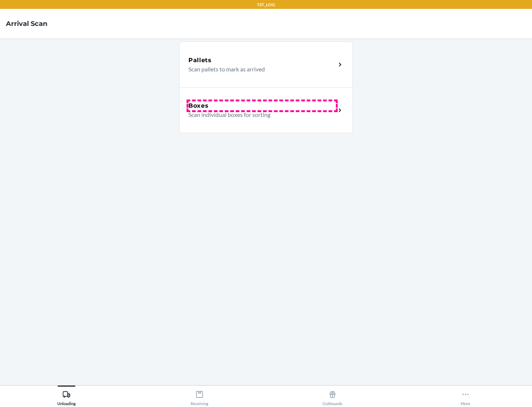 Image resolution: width=532 pixels, height=407 pixels. I want to click on p: TST_LOG, so click(266, 5).